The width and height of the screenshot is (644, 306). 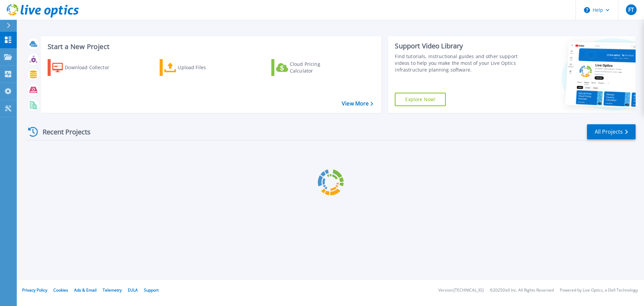 I want to click on div: Recent Projects, so click(x=63, y=132).